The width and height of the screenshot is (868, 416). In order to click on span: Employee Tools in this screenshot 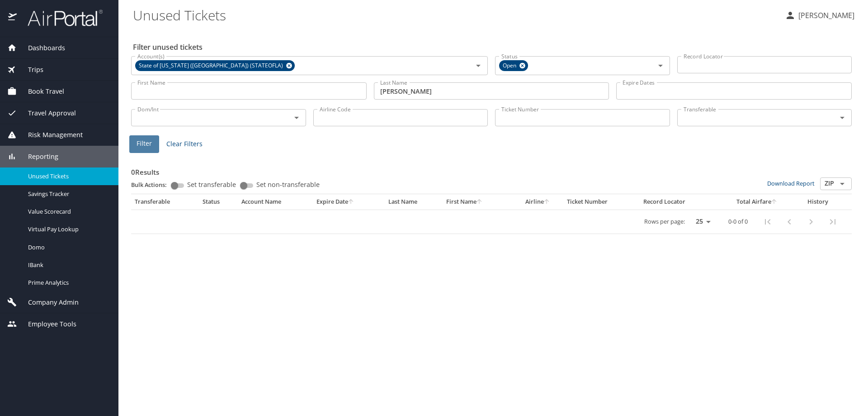, I will do `click(46, 324)`.